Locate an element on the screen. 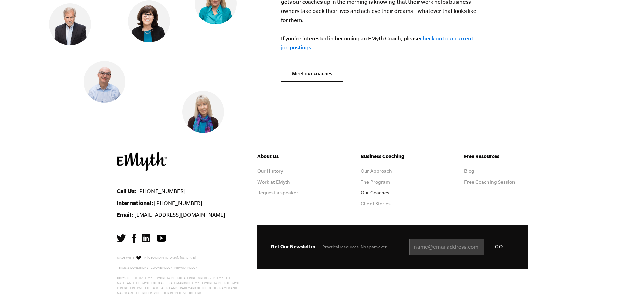  h5: About Us is located at coordinates (289, 156).